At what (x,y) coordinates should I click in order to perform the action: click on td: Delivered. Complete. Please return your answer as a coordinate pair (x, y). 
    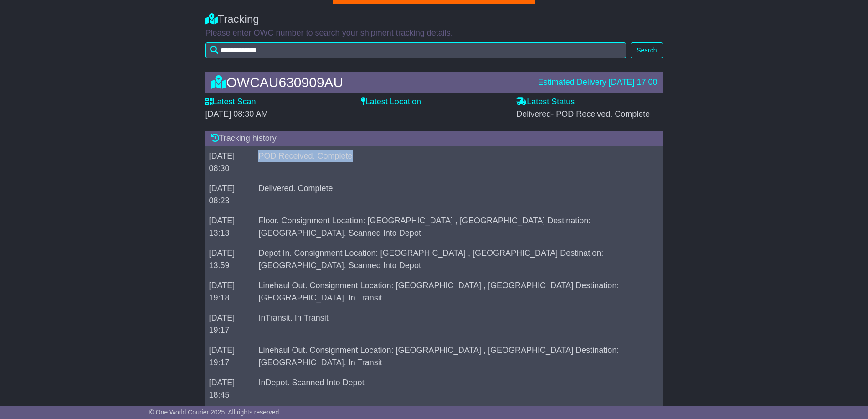
    Looking at the image, I should click on (455, 194).